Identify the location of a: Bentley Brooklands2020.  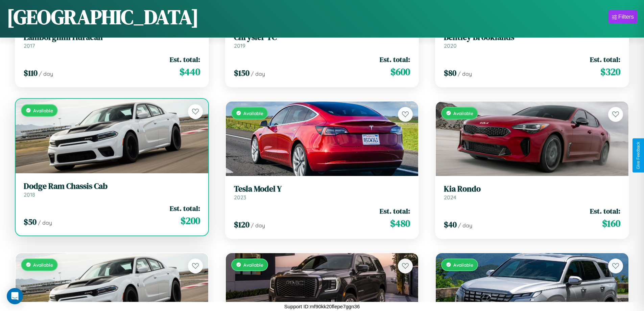
(532, 40).